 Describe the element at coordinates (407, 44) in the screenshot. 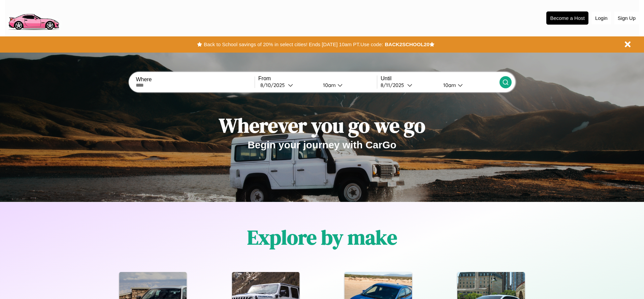

I see `b: BACK2SCHOOL20` at that location.